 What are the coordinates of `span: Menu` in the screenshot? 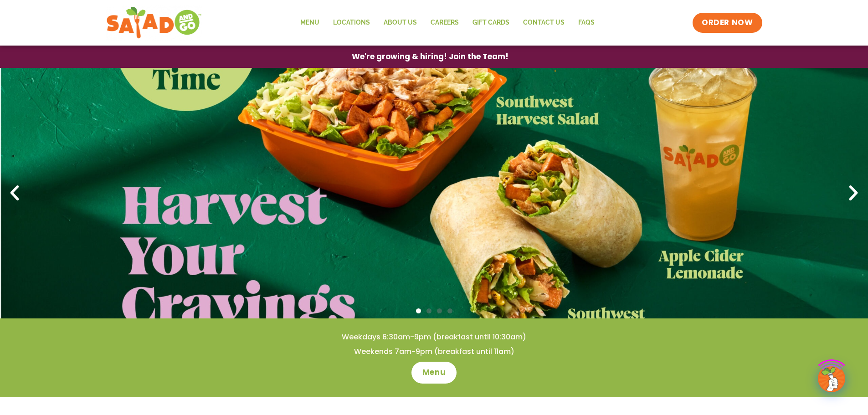 It's located at (434, 373).